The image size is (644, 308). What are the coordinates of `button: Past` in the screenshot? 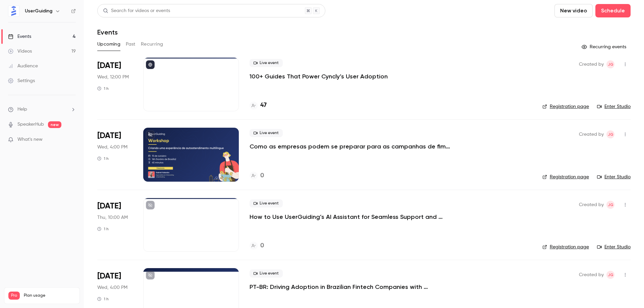 It's located at (130, 44).